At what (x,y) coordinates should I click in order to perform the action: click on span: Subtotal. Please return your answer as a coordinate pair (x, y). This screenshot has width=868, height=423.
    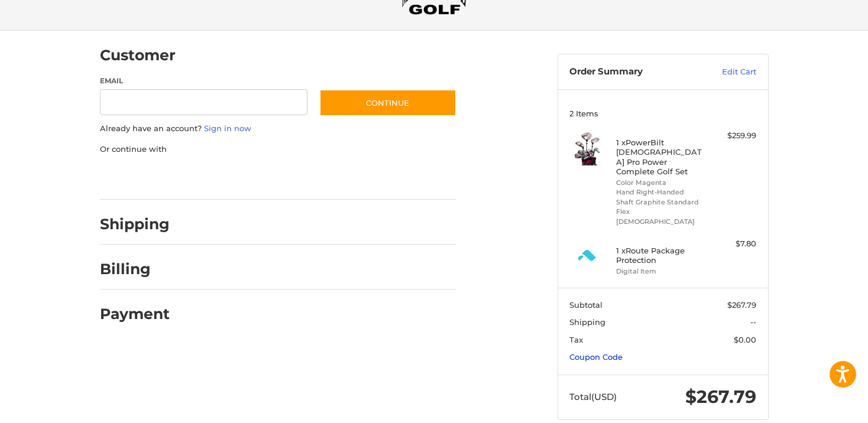
    Looking at the image, I should click on (586, 305).